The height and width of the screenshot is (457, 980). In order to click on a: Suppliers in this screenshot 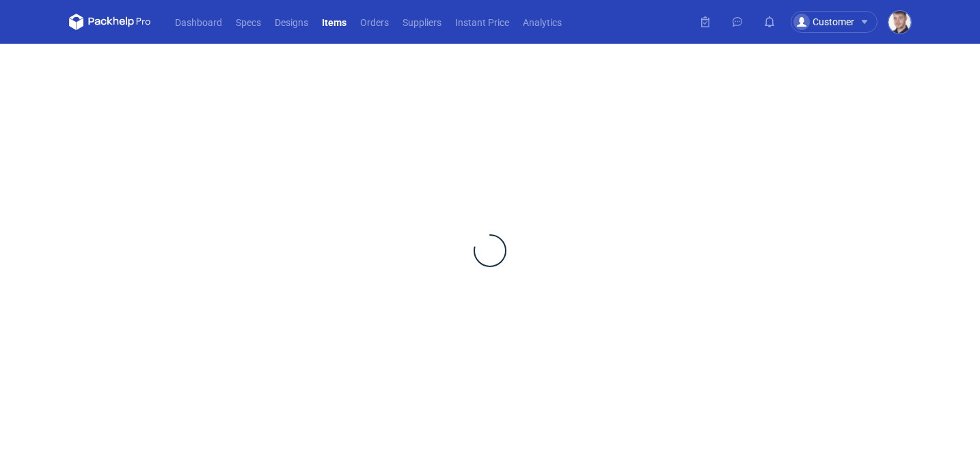, I will do `click(422, 22)`.